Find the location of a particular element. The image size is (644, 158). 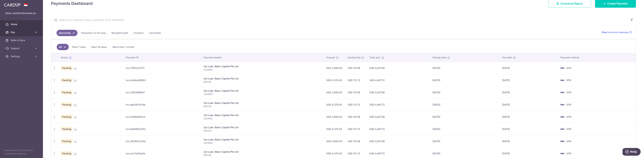

th: Payment details is located at coordinates (262, 58).